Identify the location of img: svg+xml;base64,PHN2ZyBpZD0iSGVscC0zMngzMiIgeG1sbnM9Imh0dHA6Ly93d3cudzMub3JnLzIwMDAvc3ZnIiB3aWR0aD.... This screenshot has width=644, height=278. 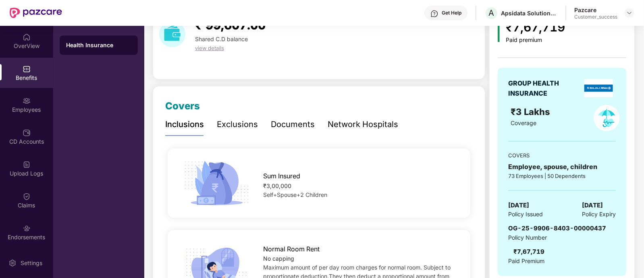
(435, 14).